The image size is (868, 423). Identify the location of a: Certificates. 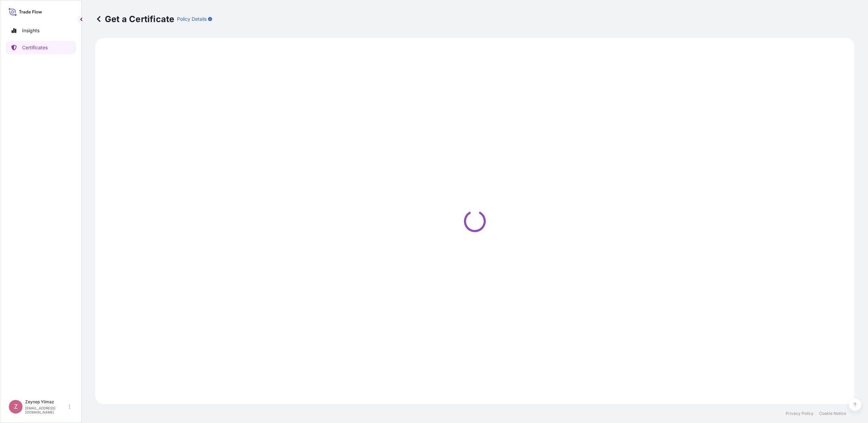
(40, 47).